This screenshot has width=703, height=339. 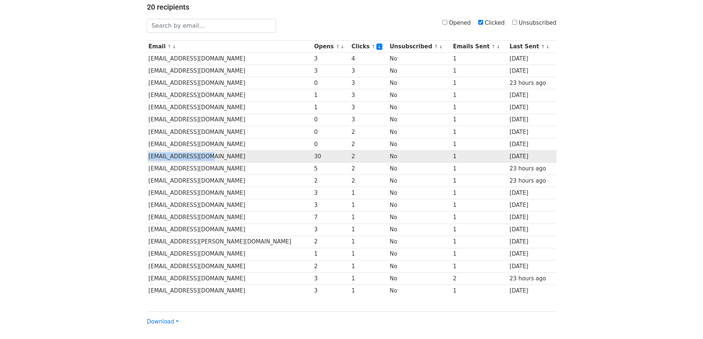 What do you see at coordinates (481, 22) in the screenshot?
I see `input: Clicked` at bounding box center [481, 22].